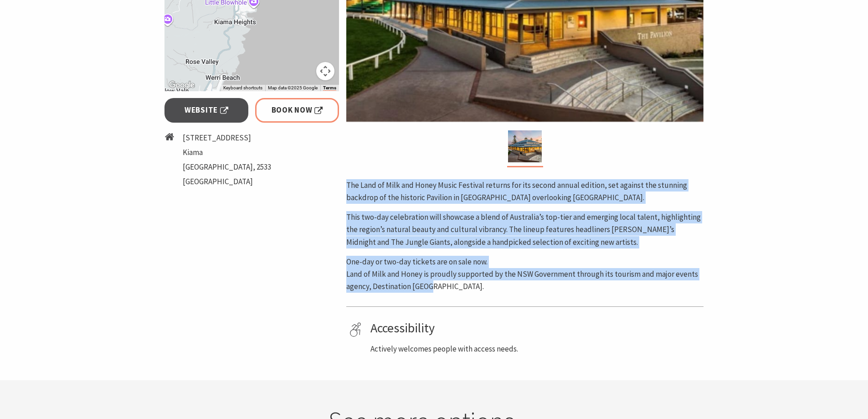 The height and width of the screenshot is (419, 868). Describe the element at coordinates (206, 110) in the screenshot. I see `span: Website` at that location.